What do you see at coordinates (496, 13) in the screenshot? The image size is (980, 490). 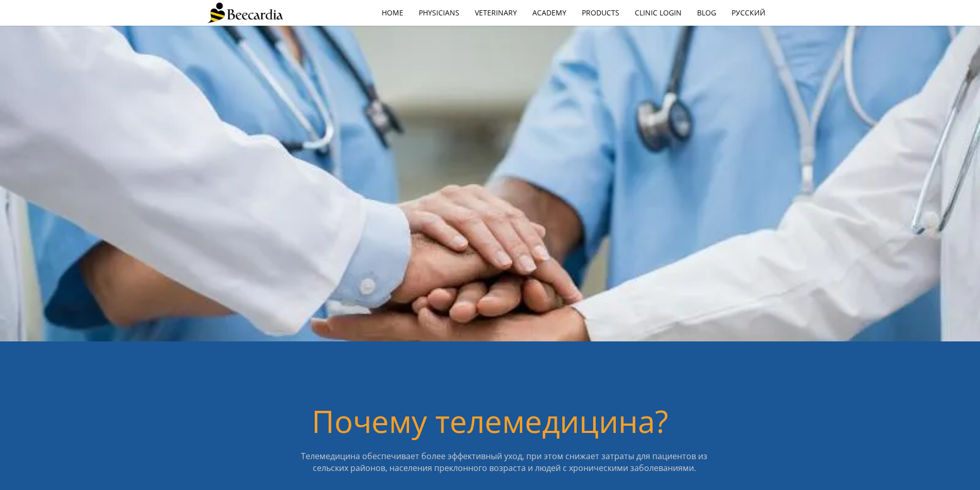 I see `a: Veterinary` at bounding box center [496, 13].